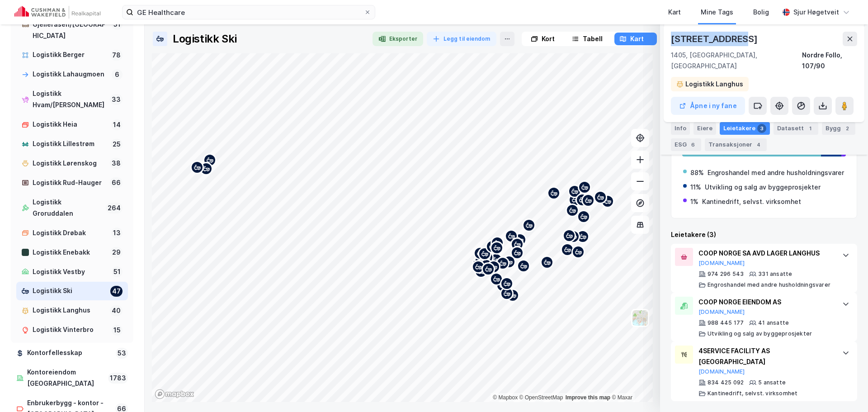 The image size is (868, 412). I want to click on div: 47, so click(116, 291).